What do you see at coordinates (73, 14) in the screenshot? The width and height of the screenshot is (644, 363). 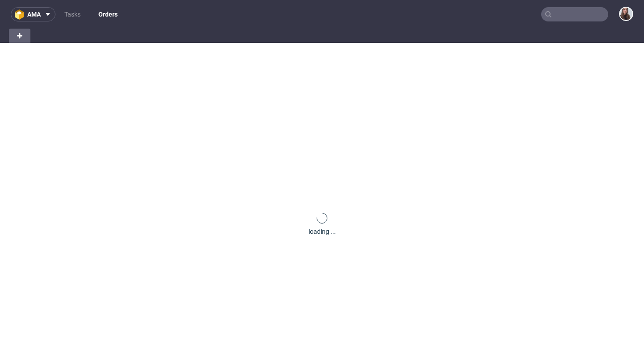 I see `a: Tasks` at bounding box center [73, 14].